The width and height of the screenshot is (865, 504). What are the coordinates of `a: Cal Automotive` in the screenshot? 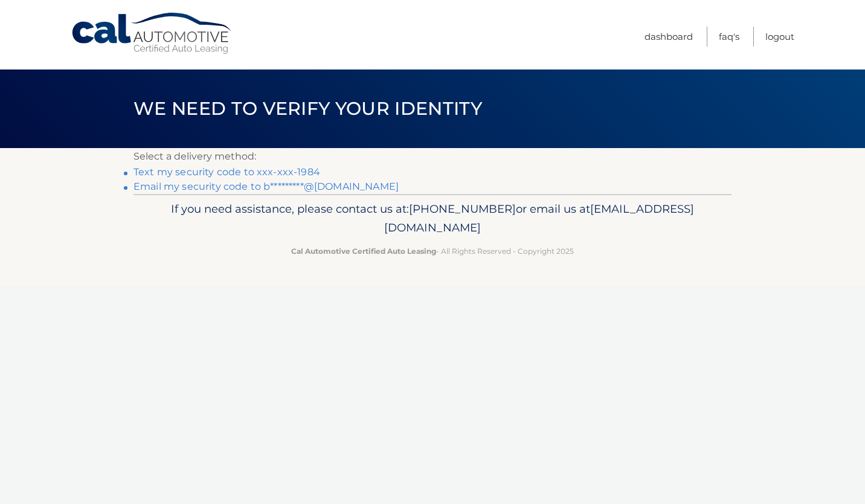 It's located at (152, 34).